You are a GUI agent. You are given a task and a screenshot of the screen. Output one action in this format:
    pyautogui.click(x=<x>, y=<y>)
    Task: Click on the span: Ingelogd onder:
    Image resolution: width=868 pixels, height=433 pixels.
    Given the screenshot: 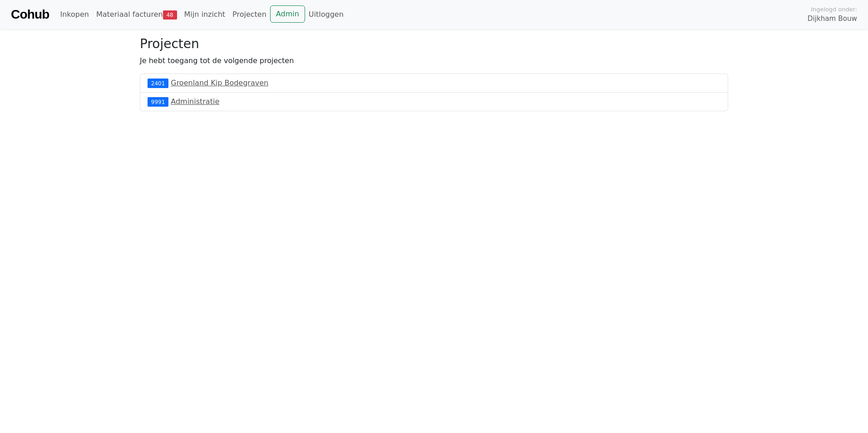 What is the action you would take?
    pyautogui.click(x=834, y=9)
    